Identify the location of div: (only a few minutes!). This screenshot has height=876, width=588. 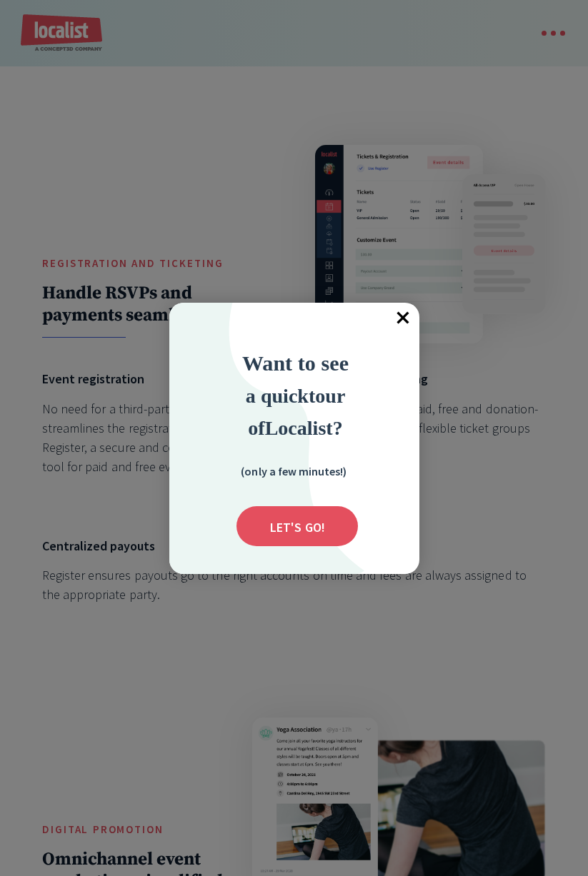
(293, 470).